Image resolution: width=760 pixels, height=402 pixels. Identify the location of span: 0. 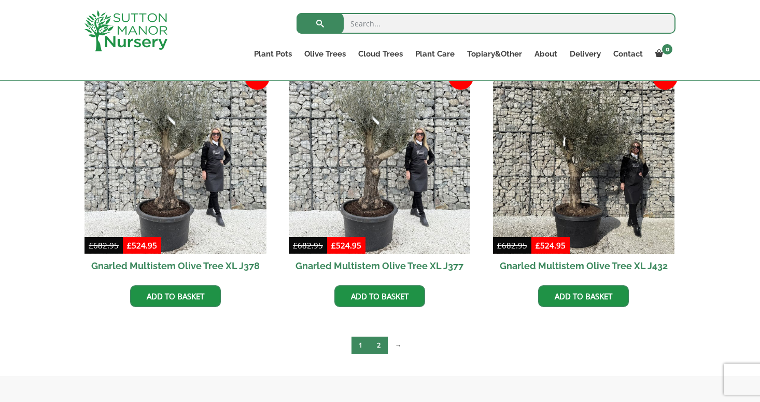
(667, 49).